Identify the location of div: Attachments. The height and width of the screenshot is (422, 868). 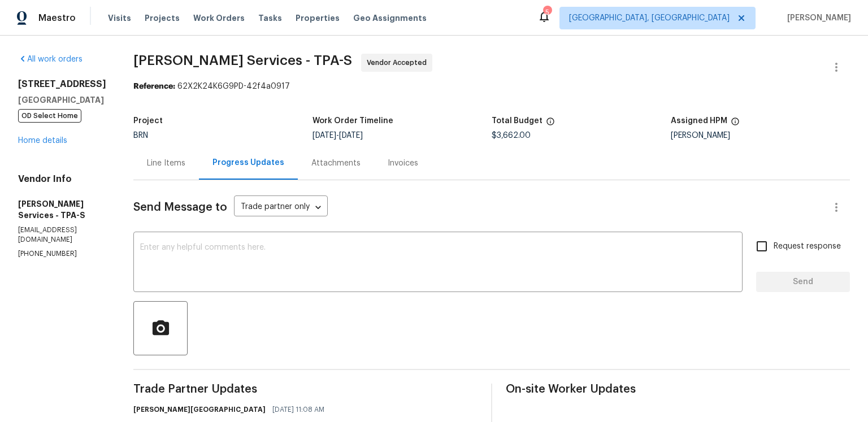
(335, 164).